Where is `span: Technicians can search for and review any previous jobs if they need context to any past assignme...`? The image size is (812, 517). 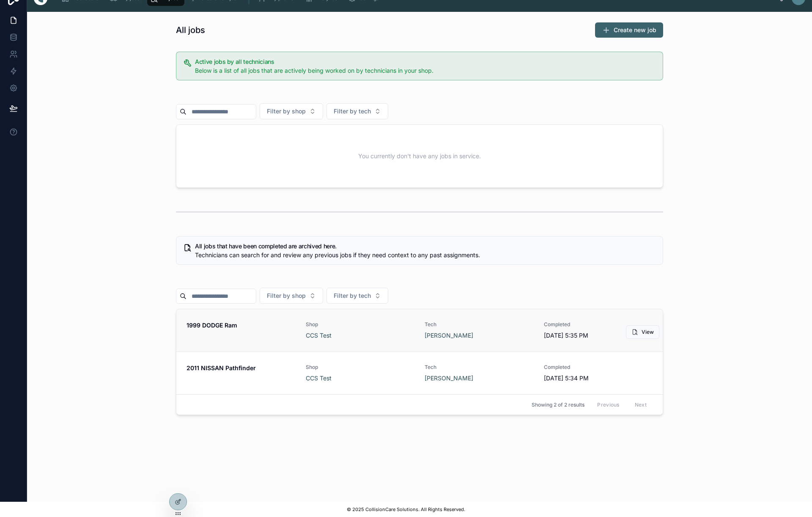 span: Technicians can search for and review any previous jobs if they need context to any past assignme... is located at coordinates (337, 255).